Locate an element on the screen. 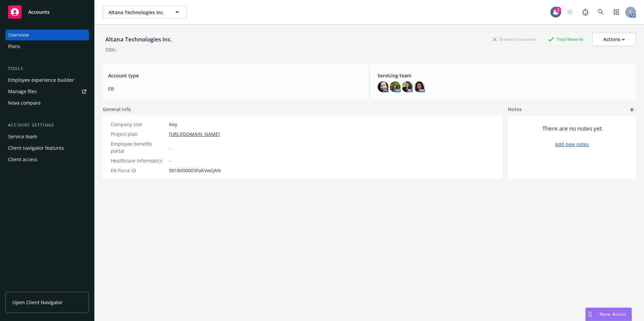 The height and width of the screenshot is (321, 644). a: Nova compare is located at coordinates (47, 103).